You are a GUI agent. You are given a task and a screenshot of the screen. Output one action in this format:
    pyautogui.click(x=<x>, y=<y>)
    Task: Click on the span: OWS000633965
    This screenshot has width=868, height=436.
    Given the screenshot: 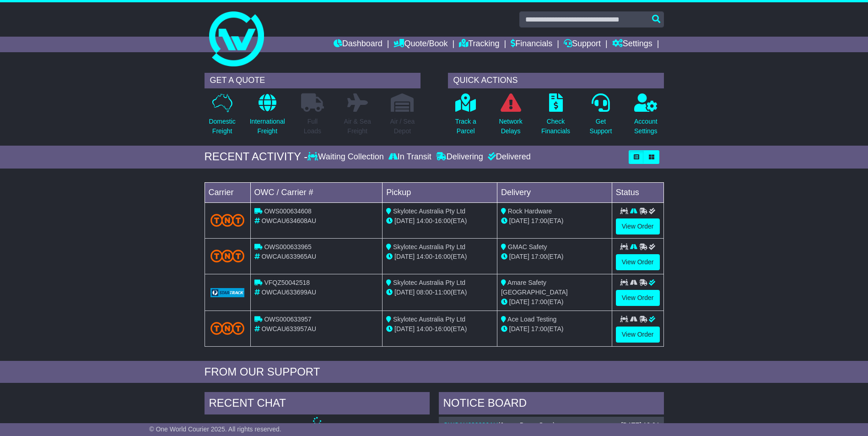 What is the action you would take?
    pyautogui.click(x=288, y=247)
    